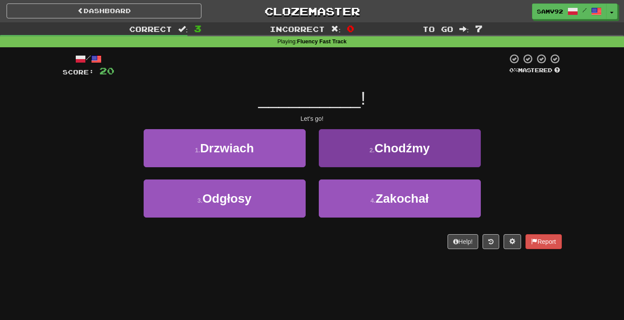  I want to click on a: samv92 /, so click(569, 11).